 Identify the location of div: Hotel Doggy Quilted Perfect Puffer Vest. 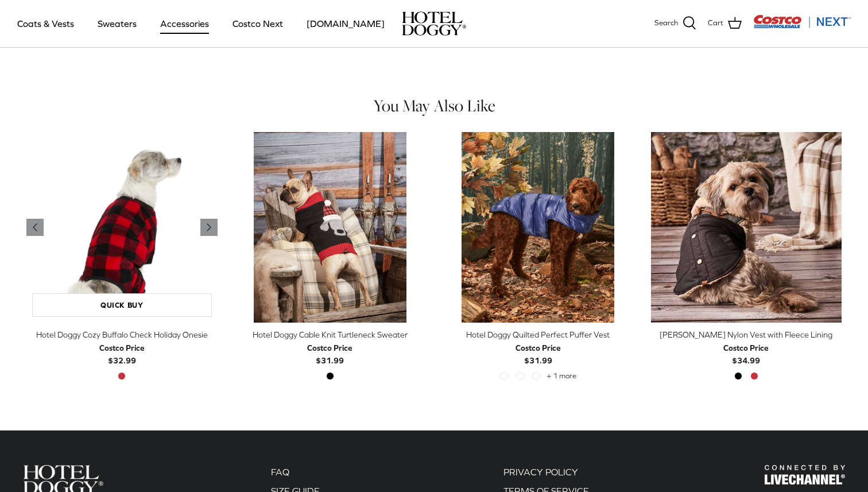
(538, 335).